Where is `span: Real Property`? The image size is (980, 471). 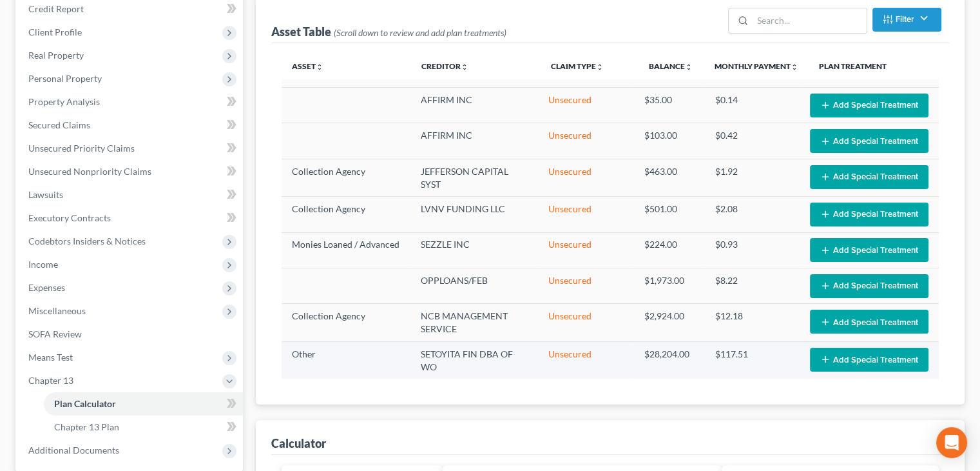
span: Real Property is located at coordinates (56, 55).